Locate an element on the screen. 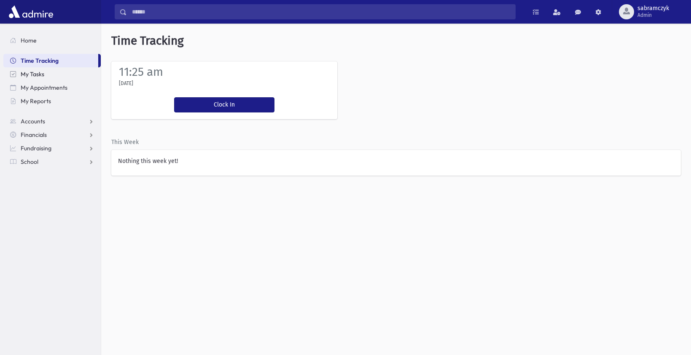  a: School is located at coordinates (52, 162).